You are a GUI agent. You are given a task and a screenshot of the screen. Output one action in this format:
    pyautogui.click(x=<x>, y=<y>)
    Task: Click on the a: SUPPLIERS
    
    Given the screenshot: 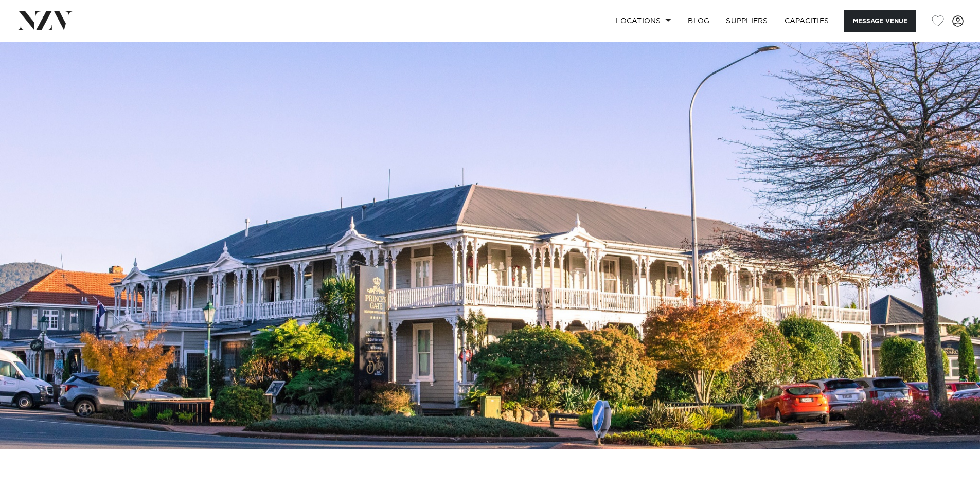 What is the action you would take?
    pyautogui.click(x=746, y=20)
    